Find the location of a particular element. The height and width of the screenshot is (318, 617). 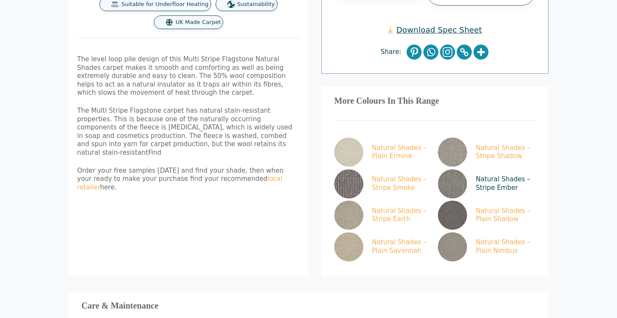

span: The Multi Stripe Flagstone carpet has natural stain-resistant properties. This is because one of ... is located at coordinates (185, 131).